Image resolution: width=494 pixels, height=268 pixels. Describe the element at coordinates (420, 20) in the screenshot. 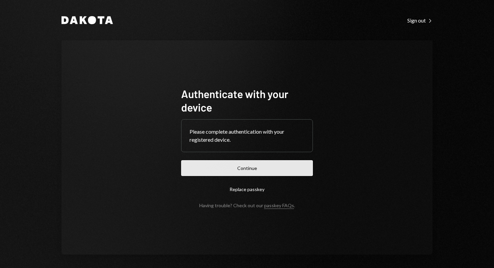

I see `a: Sign out` at that location.